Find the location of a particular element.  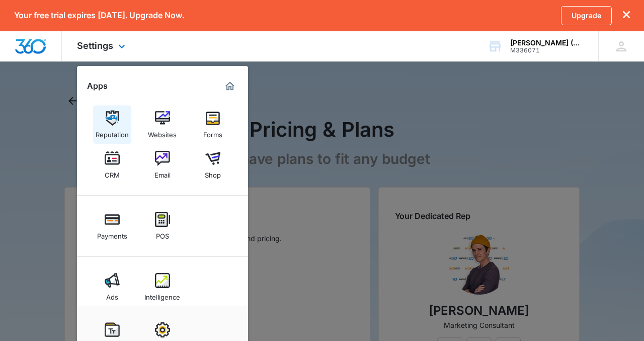

a: Reputation is located at coordinates (112, 124).